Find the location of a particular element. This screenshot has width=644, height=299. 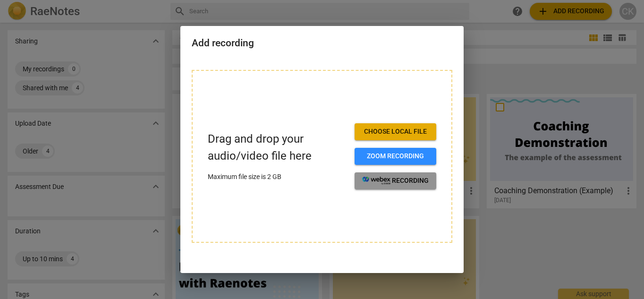

p: Maximum file size is 2 GB is located at coordinates (277, 177).